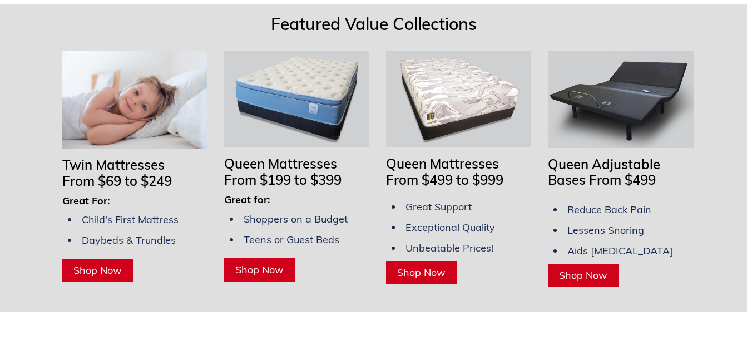  What do you see at coordinates (296, 99) in the screenshot?
I see `img: Queen Mattresses From $199 to $349` at bounding box center [296, 99].